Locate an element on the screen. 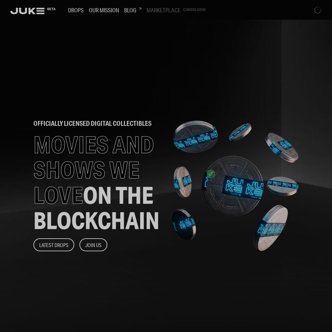 The image size is (332, 332). h1: MOVIES AND SHOWS WE LOVE is located at coordinates (96, 182).